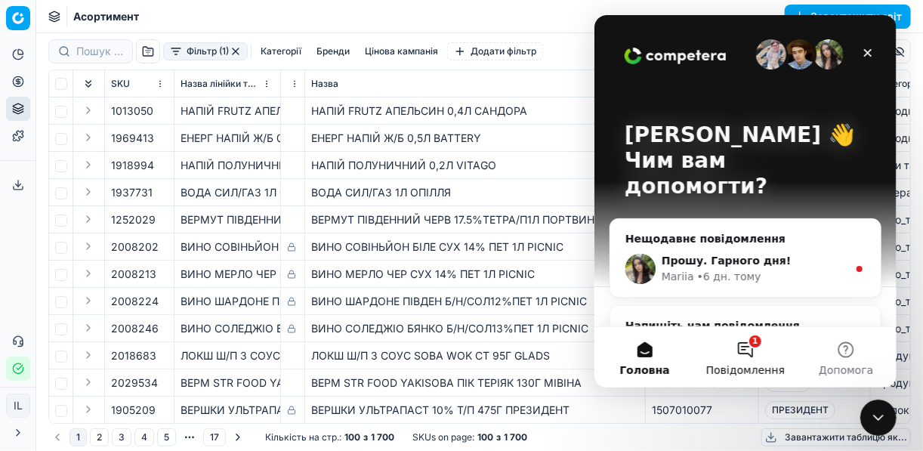  What do you see at coordinates (303, 437) in the screenshot?
I see `span: Кількість на стр. :` at bounding box center [303, 437].